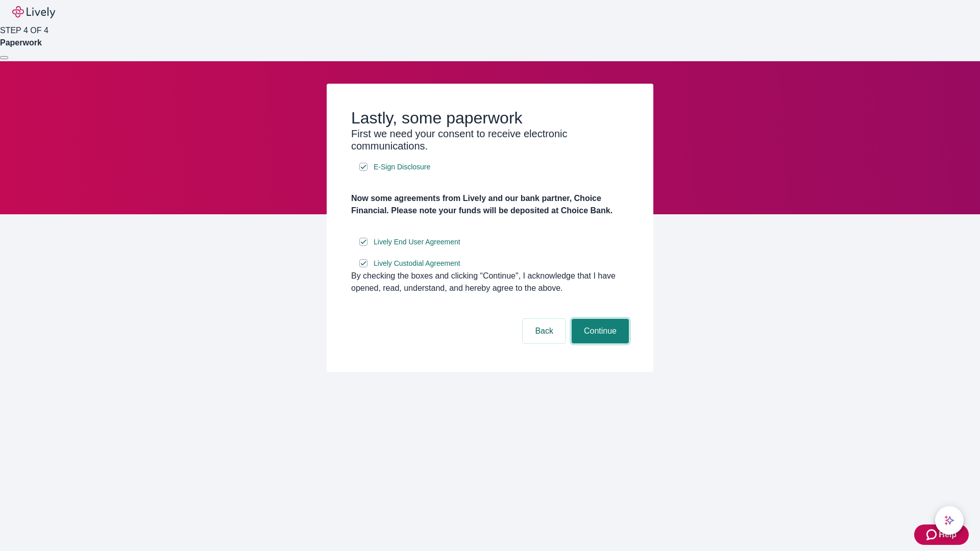  What do you see at coordinates (490, 140) in the screenshot?
I see `h3: First we need your consent to receive electronic communications.` at bounding box center [490, 140].